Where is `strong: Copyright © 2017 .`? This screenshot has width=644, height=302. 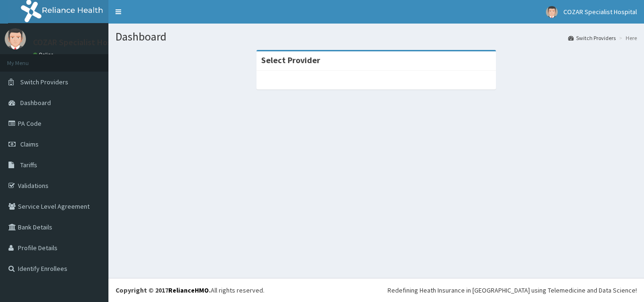
strong: Copyright © 2017 . is located at coordinates (163, 290).